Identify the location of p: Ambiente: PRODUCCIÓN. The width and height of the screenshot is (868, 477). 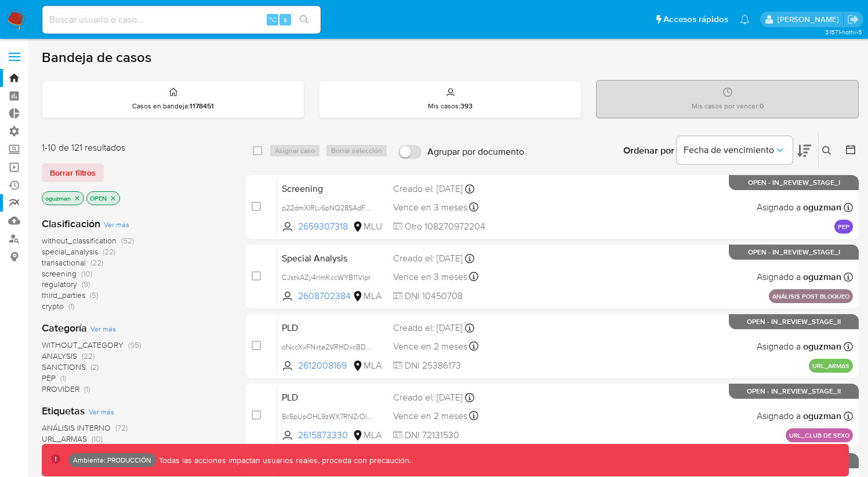
(112, 460).